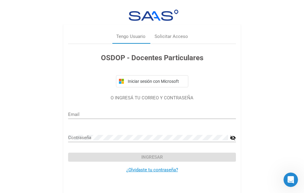 The width and height of the screenshot is (304, 193). What do you see at coordinates (152, 98) in the screenshot?
I see `p: O INGRESÁ TU CORREO Y CONTRASEÑA` at bounding box center [152, 98].